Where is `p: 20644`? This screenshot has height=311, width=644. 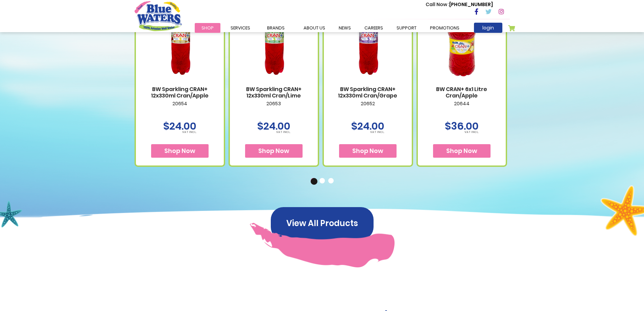
p: 20644 is located at coordinates (462, 108).